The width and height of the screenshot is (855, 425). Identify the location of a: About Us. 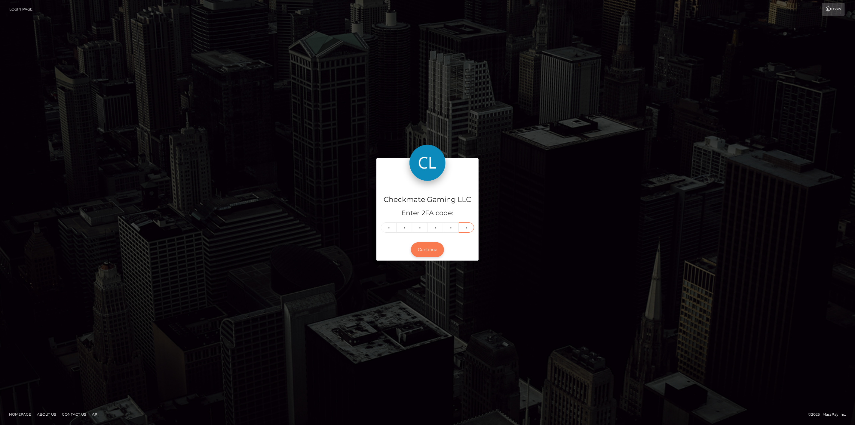
(46, 414).